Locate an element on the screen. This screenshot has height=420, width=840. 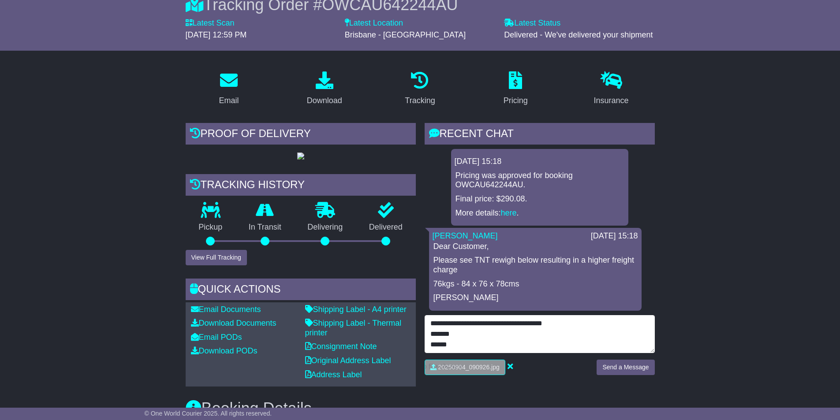
p: Please see TNT rewigh below resulting in a higher freight charge is located at coordinates (535, 265).